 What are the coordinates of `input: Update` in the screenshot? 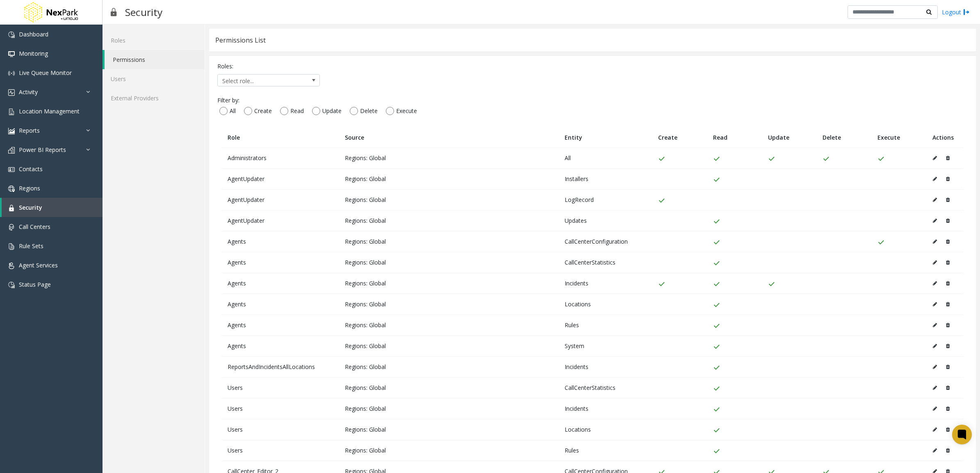 It's located at (316, 111).